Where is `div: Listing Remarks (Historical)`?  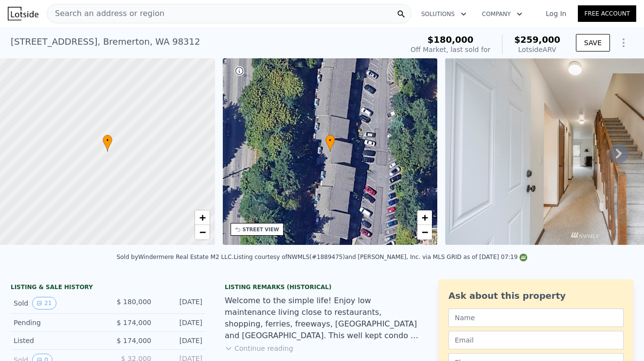 div: Listing Remarks (Historical) is located at coordinates (322, 287).